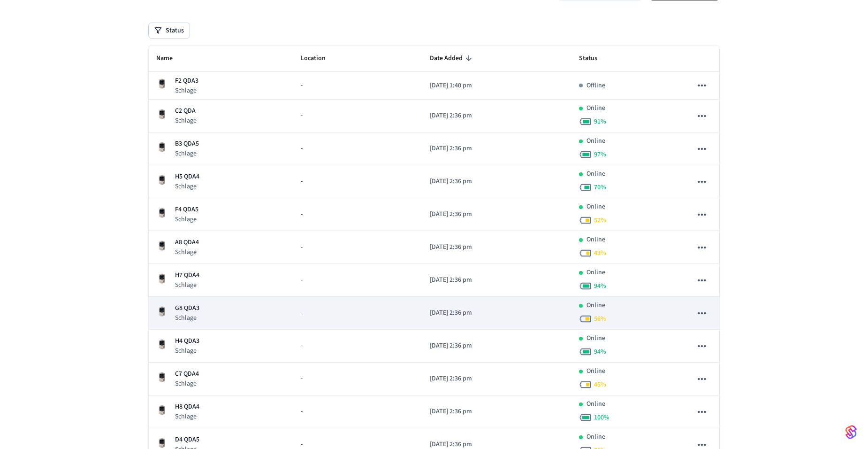  I want to click on span: 52 %, so click(600, 220).